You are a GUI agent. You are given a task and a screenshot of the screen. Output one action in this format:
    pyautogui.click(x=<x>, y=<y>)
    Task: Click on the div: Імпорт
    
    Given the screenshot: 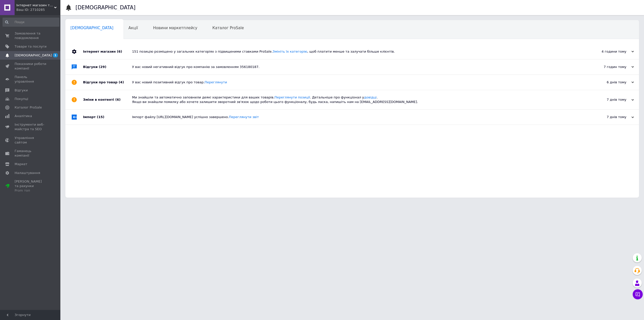 What is the action you would take?
    pyautogui.click(x=107, y=117)
    